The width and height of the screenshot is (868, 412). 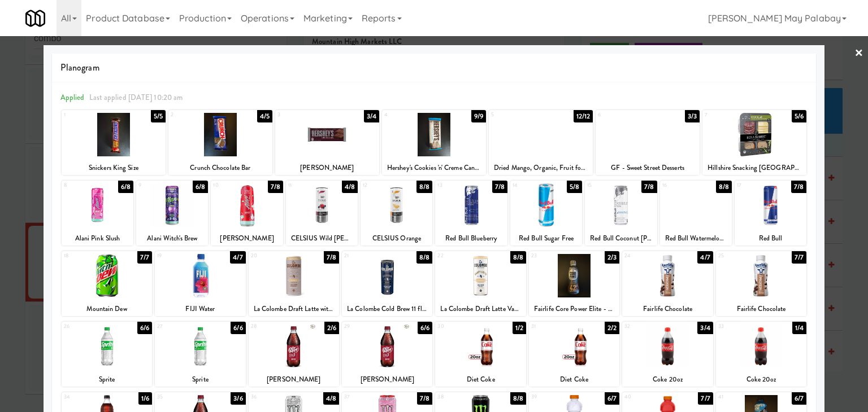 What do you see at coordinates (230, 185) in the screenshot?
I see `div: 10` at bounding box center [230, 185].